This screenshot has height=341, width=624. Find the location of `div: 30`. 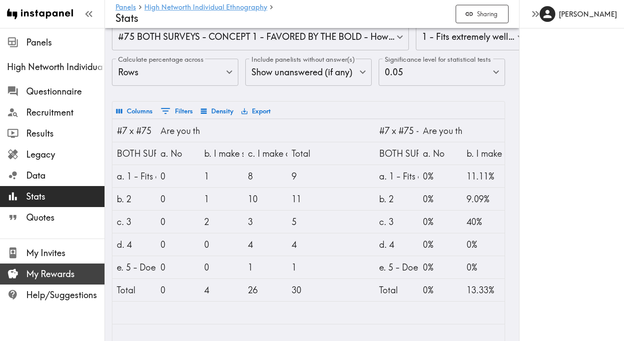

div: 30 is located at coordinates (309, 289).